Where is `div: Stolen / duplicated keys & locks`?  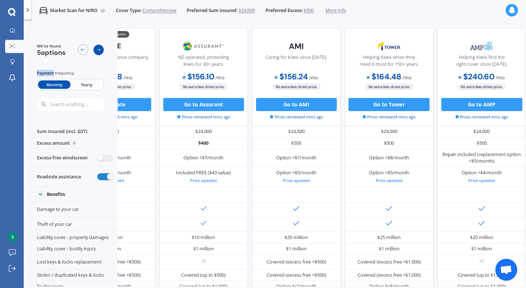
div: Stolen / duplicated keys & locks is located at coordinates (73, 276).